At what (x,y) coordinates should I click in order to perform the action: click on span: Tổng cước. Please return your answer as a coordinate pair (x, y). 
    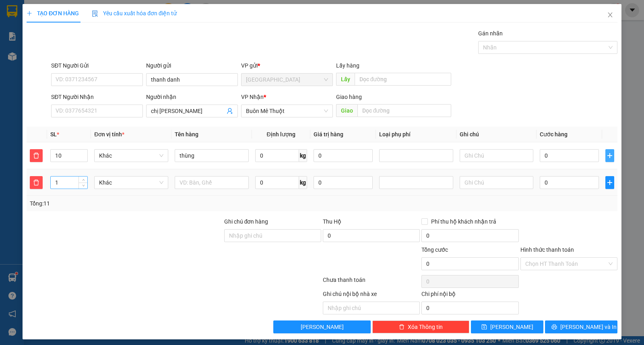
    Looking at the image, I should click on (434, 250).